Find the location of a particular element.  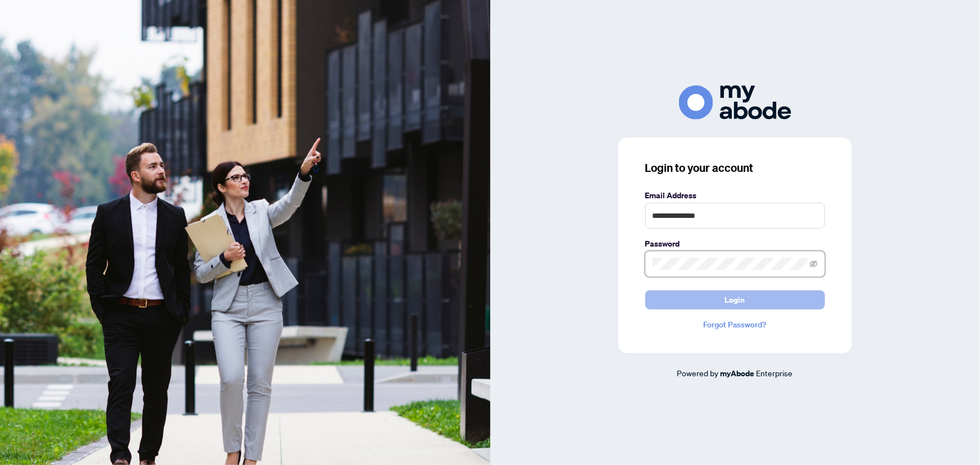

a: myAbode is located at coordinates (737, 373).